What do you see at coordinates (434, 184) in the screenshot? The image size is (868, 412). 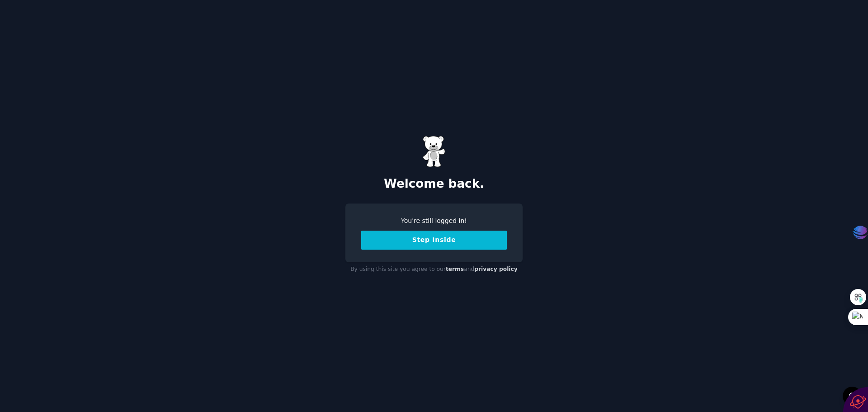 I see `h2: Welcome back.` at bounding box center [434, 184].